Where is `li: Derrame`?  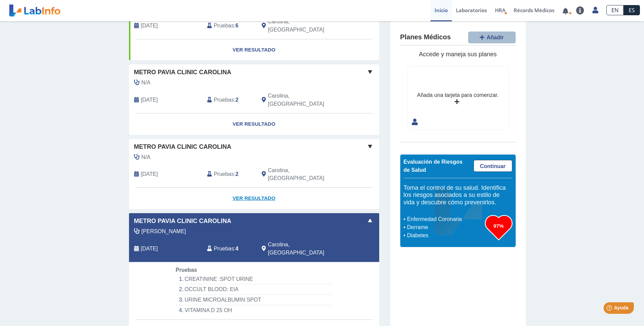
li: Derrame is located at coordinates (445, 227).